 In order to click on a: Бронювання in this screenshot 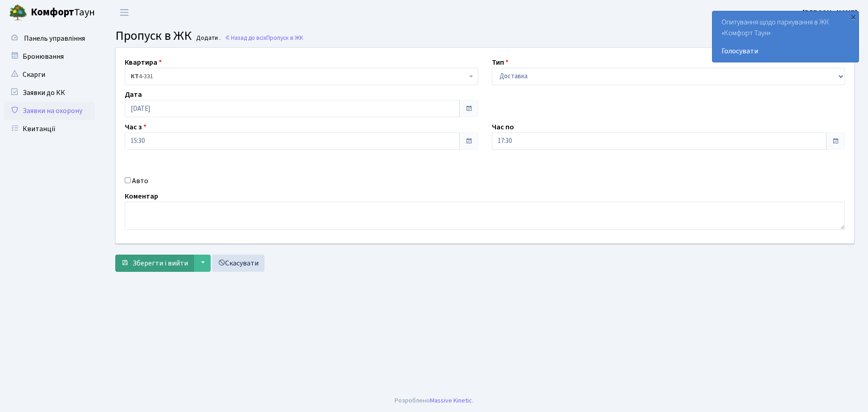, I will do `click(50, 56)`.